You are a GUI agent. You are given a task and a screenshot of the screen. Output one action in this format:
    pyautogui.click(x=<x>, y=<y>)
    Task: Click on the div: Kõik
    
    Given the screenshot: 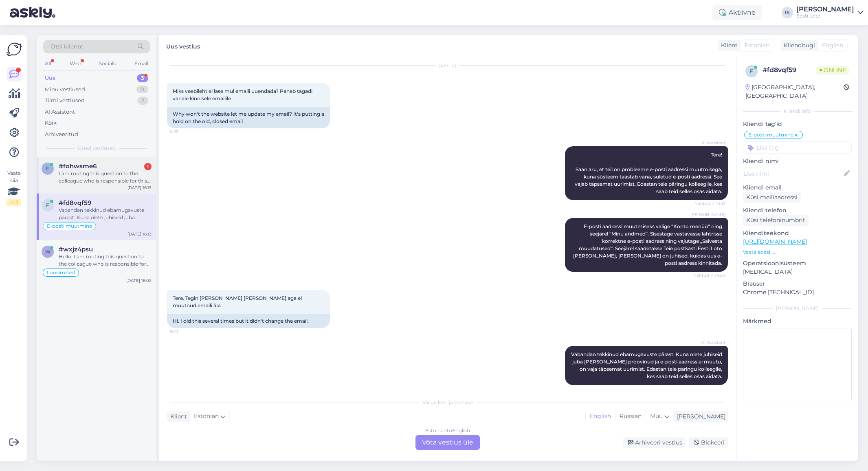 What is the action you would take?
    pyautogui.click(x=50, y=123)
    